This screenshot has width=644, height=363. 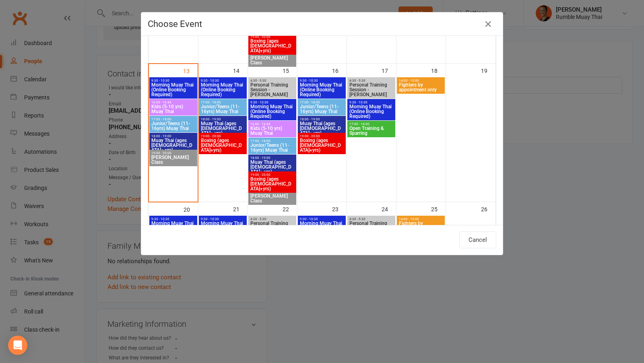 What do you see at coordinates (488, 70) in the screenshot?
I see `div: 19` at bounding box center [488, 70].